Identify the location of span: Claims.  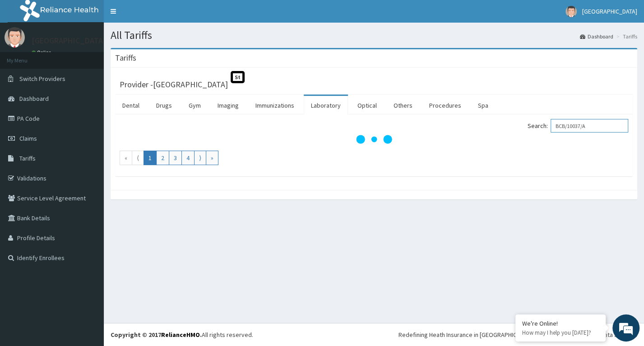
(28, 138).